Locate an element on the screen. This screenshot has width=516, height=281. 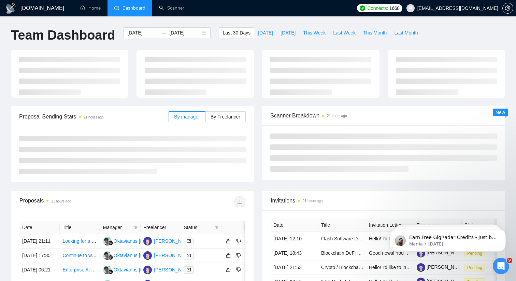
a: homeHome is located at coordinates (90, 8).